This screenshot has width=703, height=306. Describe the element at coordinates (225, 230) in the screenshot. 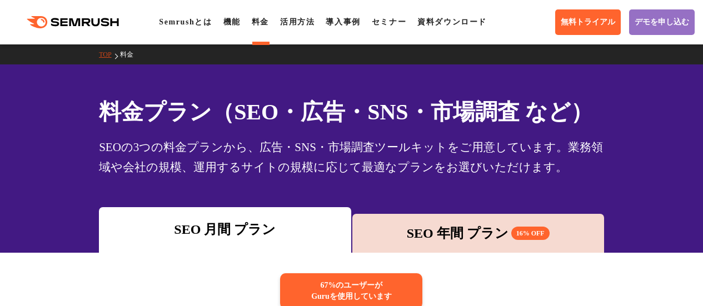

I see `div: SEO 月間 プラン` at that location.